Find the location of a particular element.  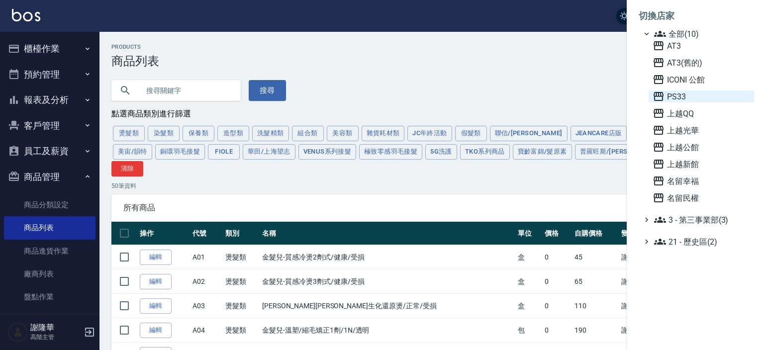

span: ICONI 公館 is located at coordinates (701, 80).